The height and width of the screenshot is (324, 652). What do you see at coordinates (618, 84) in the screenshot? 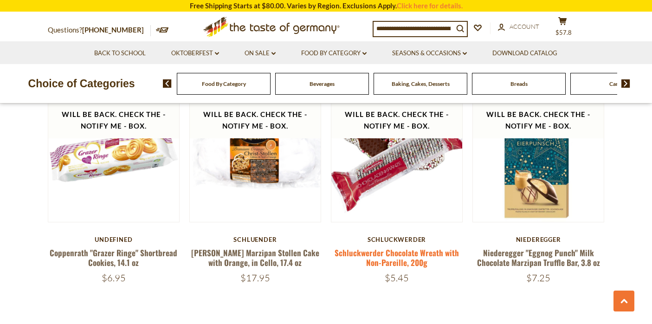
I see `span: Candy` at bounding box center [618, 84].